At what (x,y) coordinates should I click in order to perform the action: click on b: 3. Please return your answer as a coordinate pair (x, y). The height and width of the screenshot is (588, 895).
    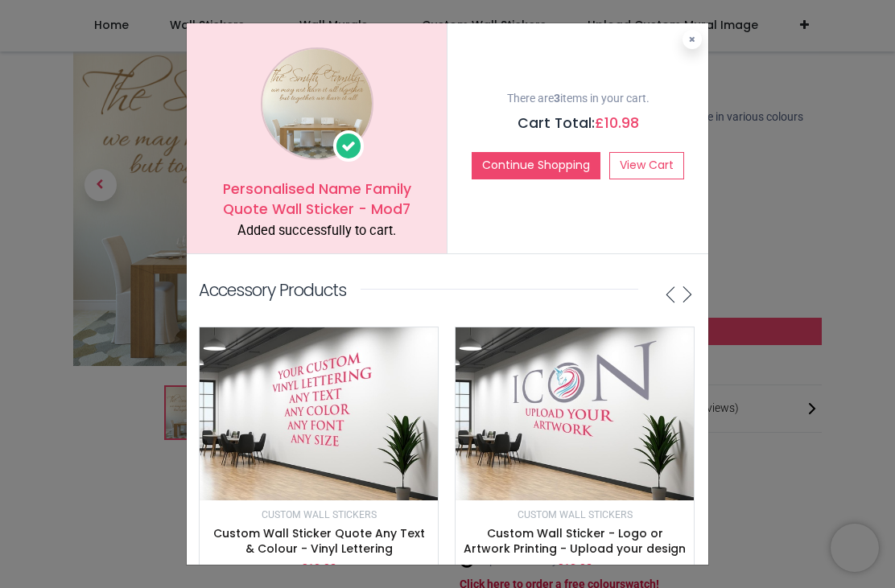
    Looking at the image, I should click on (557, 98).